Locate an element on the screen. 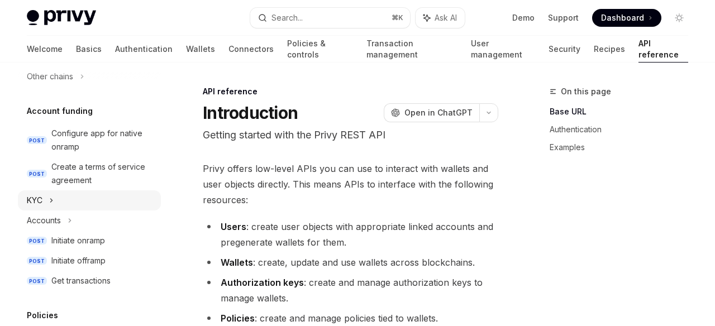 The image size is (715, 326). strong: Authorization keys is located at coordinates (262, 283).